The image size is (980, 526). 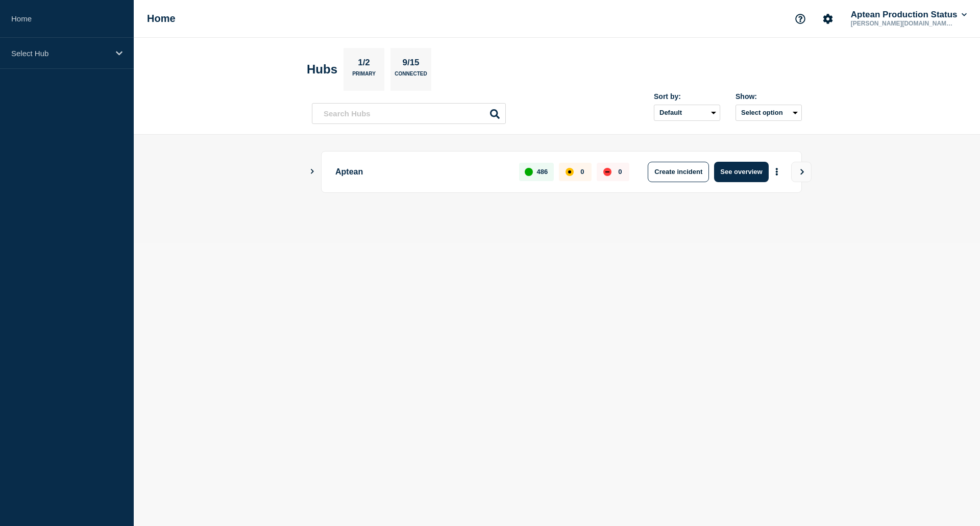 I want to click on p: 486, so click(x=543, y=171).